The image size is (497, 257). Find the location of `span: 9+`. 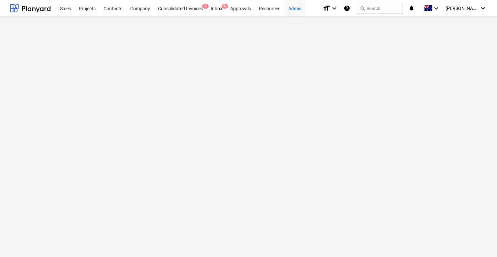

span: 9+ is located at coordinates (225, 6).